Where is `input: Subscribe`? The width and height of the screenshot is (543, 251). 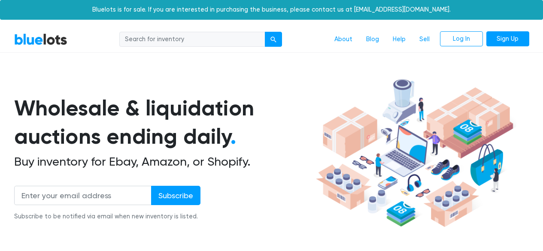
input: Subscribe is located at coordinates (175, 195).